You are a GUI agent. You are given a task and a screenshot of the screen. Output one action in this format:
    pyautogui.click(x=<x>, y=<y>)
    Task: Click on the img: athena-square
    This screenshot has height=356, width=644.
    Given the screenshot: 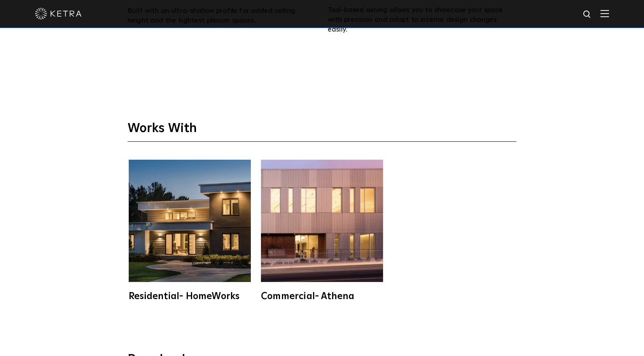 What is the action you would take?
    pyautogui.click(x=322, y=221)
    